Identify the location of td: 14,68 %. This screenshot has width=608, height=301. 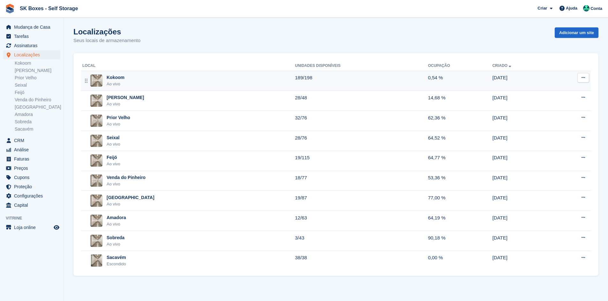
(460, 101).